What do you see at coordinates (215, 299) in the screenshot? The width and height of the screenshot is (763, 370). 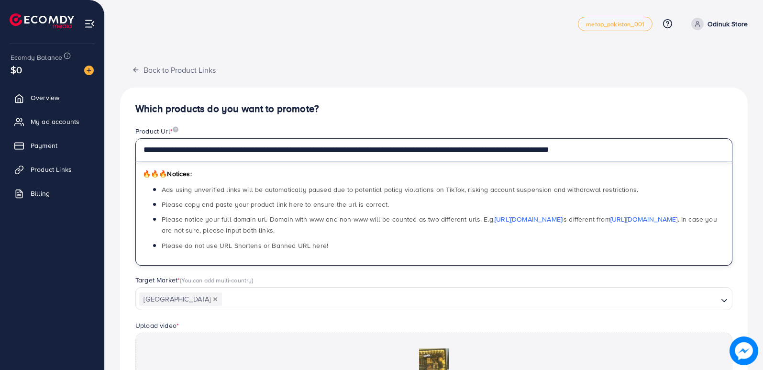 I see `button: Deselect Pakistan` at bounding box center [215, 299].